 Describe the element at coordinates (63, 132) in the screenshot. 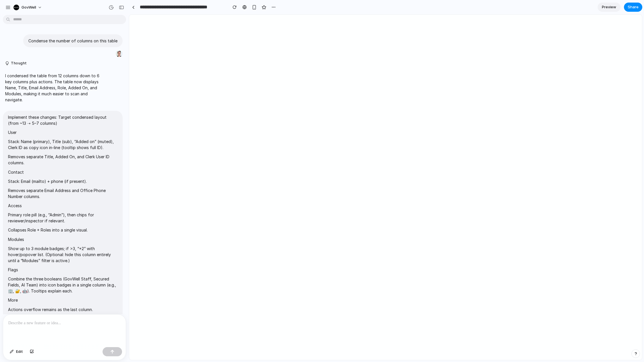

I see `p: User` at that location.